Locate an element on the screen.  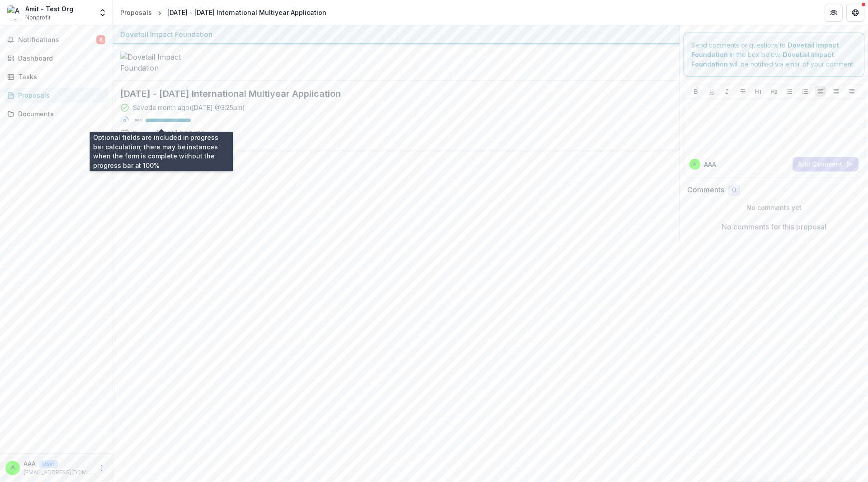
p: User is located at coordinates (48, 464).